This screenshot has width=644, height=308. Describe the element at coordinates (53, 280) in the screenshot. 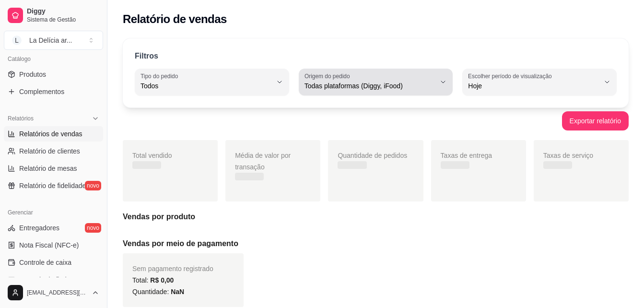

I see `a: Controle de fiado` at that location.